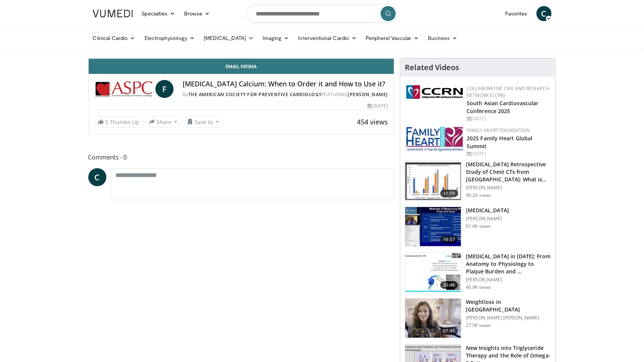 The image size is (644, 362). I want to click on img: The American Society for Preventive Cardiology, so click(123, 89).